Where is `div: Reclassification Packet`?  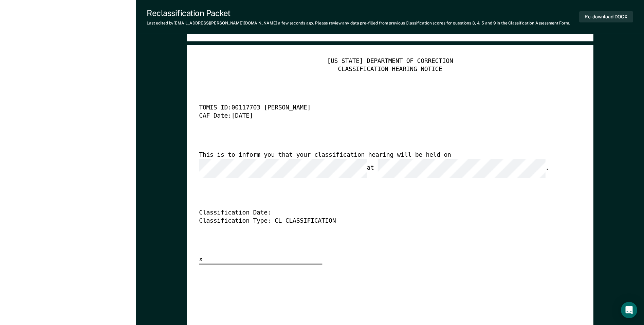
div: Reclassification Packet is located at coordinates (358, 13).